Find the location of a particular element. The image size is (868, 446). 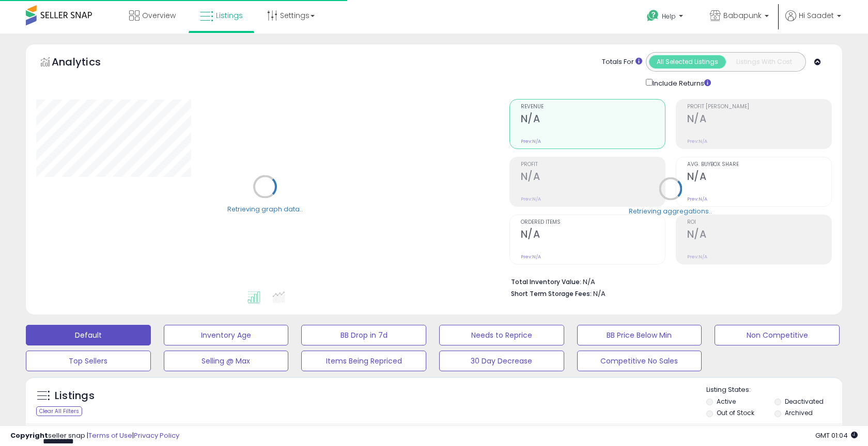

button: BB Price Below Min is located at coordinates (639, 335).